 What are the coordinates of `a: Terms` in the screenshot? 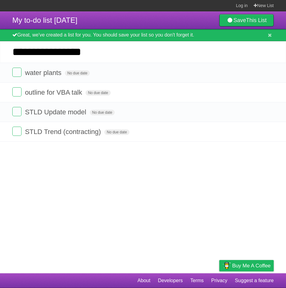 It's located at (197, 281).